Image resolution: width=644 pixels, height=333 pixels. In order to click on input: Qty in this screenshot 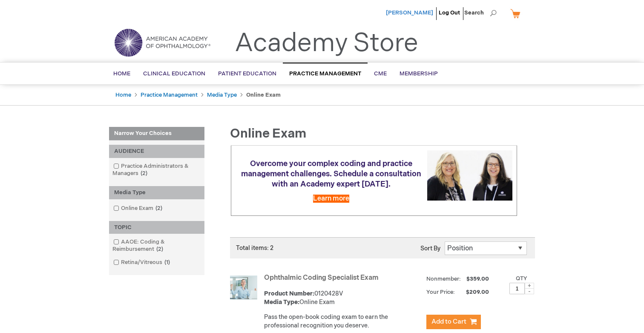, I will do `click(517, 288)`.